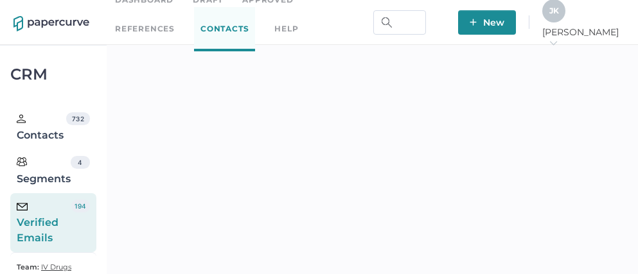  Describe the element at coordinates (80, 206) in the screenshot. I see `div: 194` at that location.